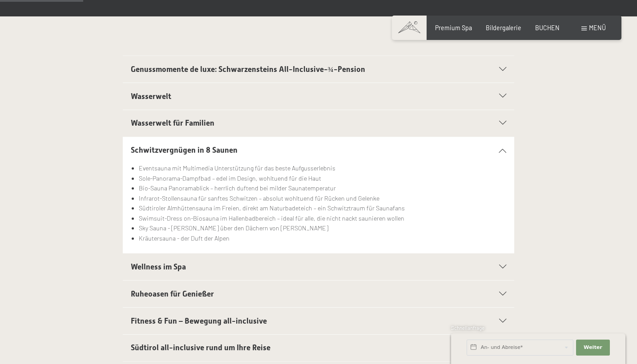  I want to click on li: Südtiroler Almhüttensauna im Freien, direkt am Naturbadeteich – ein Schwitztraum für Saunafans, so click(323, 208).